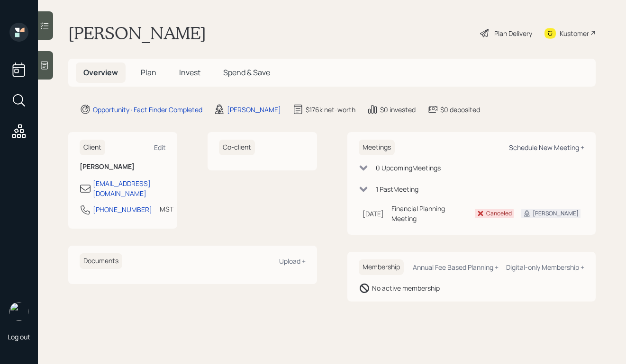 This screenshot has height=364, width=626. What do you see at coordinates (19, 311) in the screenshot?
I see `img: robby-grisanti-headshot.png` at bounding box center [19, 311].